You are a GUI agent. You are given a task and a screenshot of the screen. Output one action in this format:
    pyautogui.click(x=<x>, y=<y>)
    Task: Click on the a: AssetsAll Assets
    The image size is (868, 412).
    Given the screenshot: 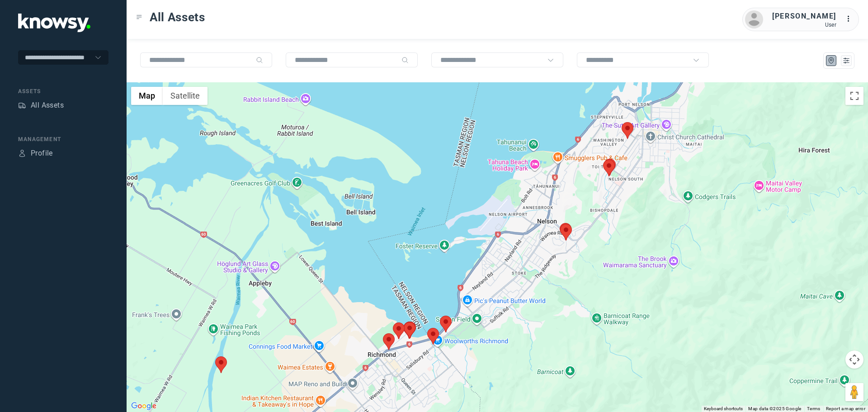 What is the action you would take?
    pyautogui.click(x=41, y=105)
    